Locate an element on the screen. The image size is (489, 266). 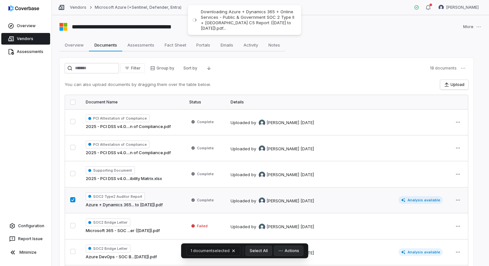
span: Supporting Document is located at coordinates (110, 170).